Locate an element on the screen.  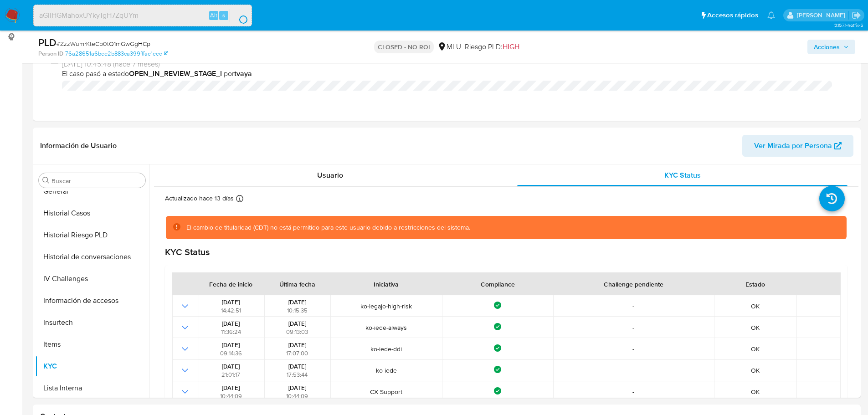
input: Buscar usuario o caso... is located at coordinates (142, 16).